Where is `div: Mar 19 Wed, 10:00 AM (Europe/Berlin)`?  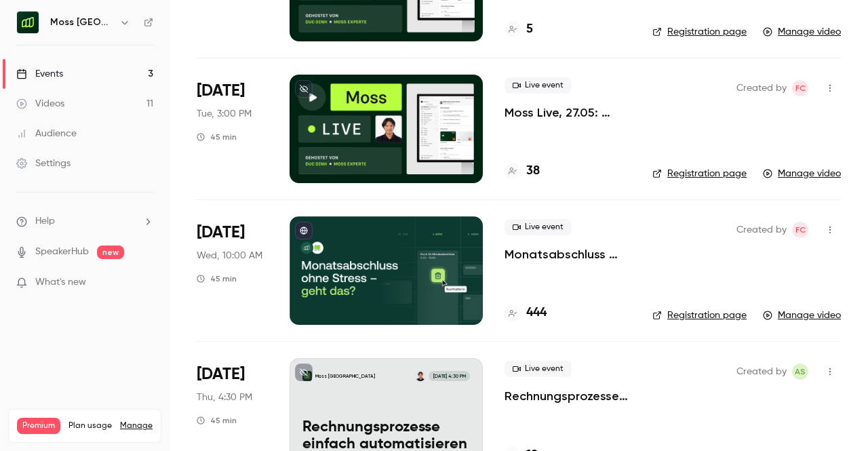 div: Mar 19 Wed, 10:00 AM (Europe/Berlin) is located at coordinates (232, 270).